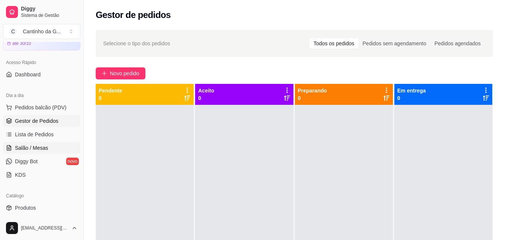 This screenshot has width=505, height=240. I want to click on div: Pedidos sem agendamento, so click(394, 43).